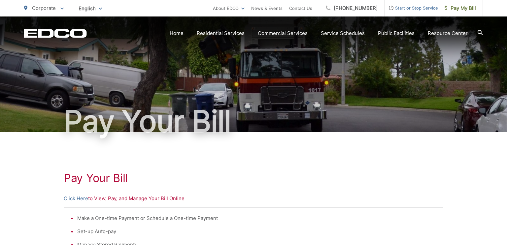  What do you see at coordinates (257, 232) in the screenshot?
I see `li: Set-up Auto-pay` at bounding box center [257, 232].